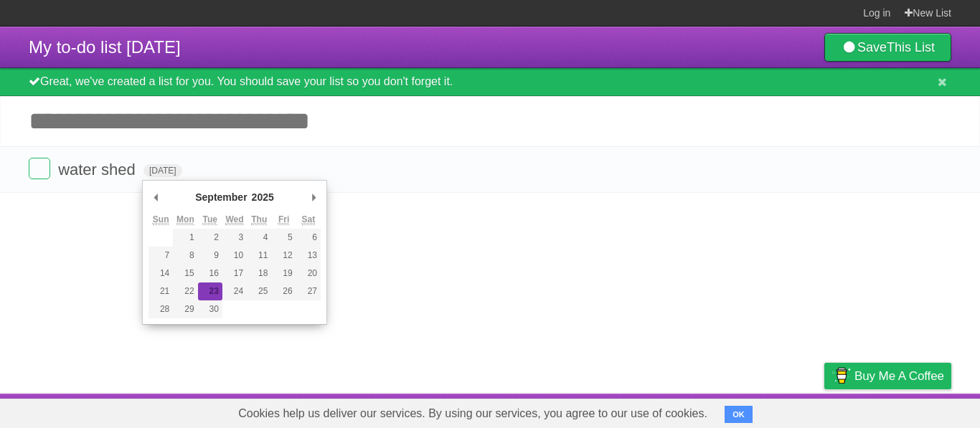 Image resolution: width=980 pixels, height=428 pixels. Describe the element at coordinates (308, 219) in the screenshot. I see `abbr: Saturday` at that location.